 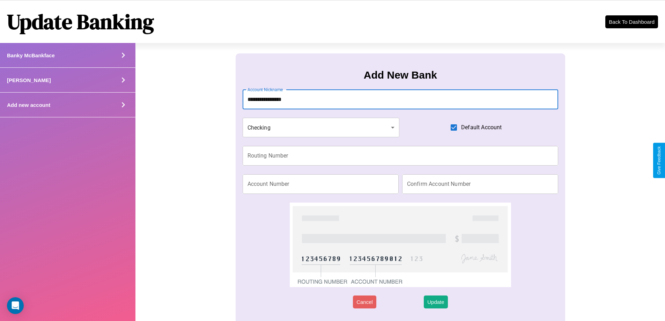 I want to click on button: Back To Dashboard, so click(x=631, y=22).